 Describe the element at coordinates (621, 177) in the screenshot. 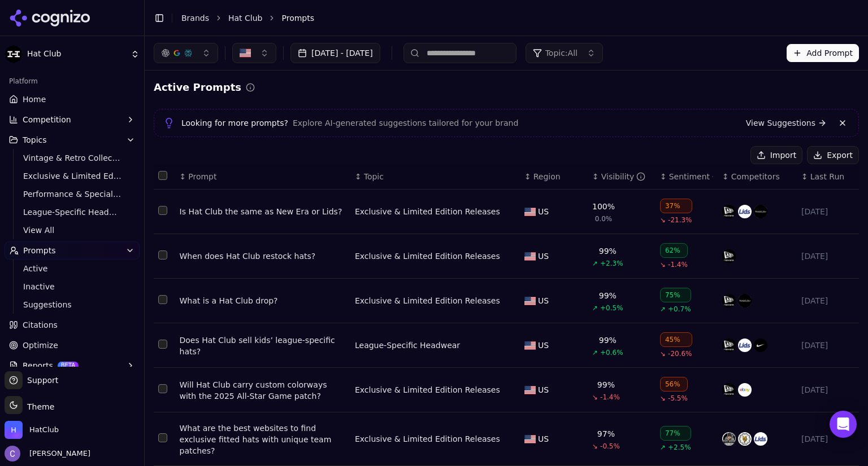

I see `th: brandMentionRate` at that location.